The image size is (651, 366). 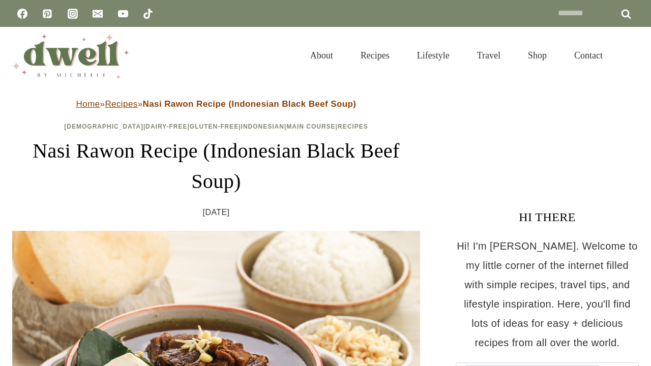 What do you see at coordinates (73, 14) in the screenshot?
I see `a: Instagram` at bounding box center [73, 14].